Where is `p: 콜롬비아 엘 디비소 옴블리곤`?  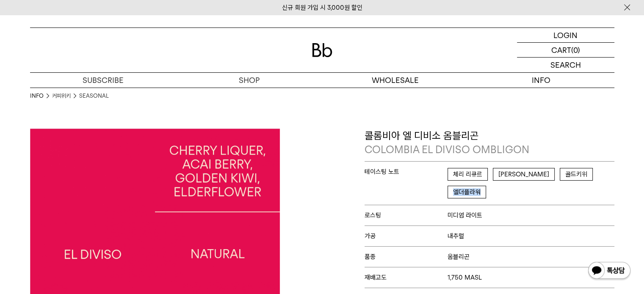
p: 콜롬비아 엘 디비소 옴블리곤 is located at coordinates (489, 143).